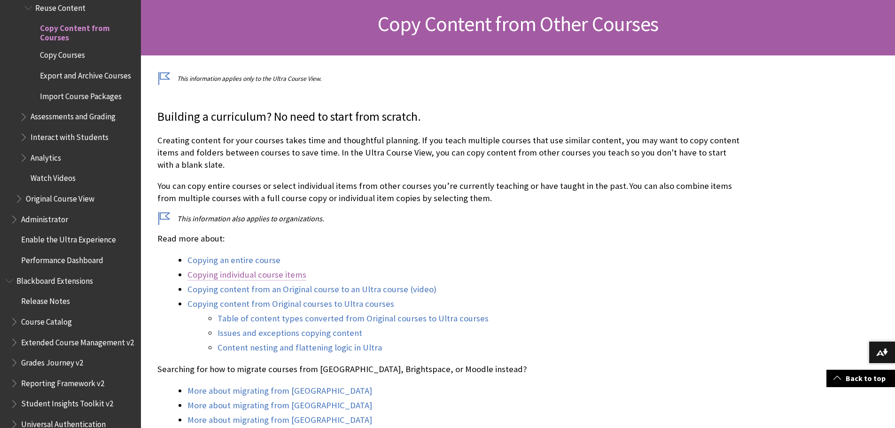  What do you see at coordinates (54, 279) in the screenshot?
I see `span: Blackboard Extensions` at bounding box center [54, 279].